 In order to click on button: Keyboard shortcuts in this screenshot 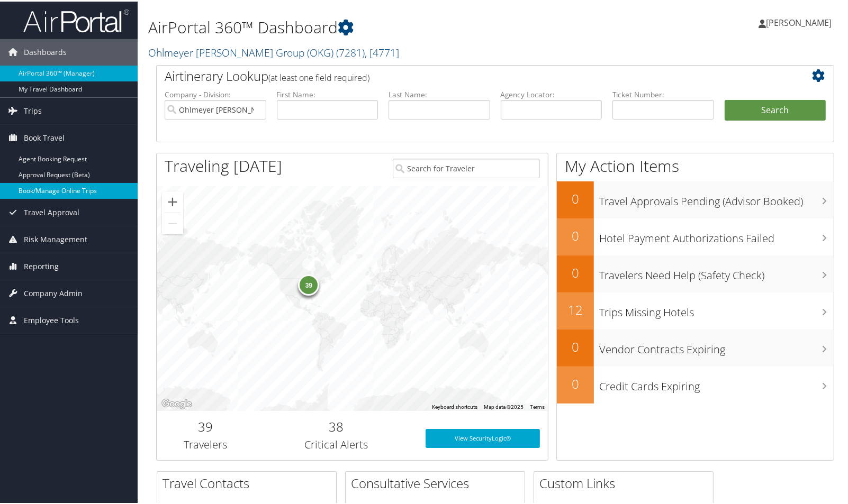, I will do `click(455, 406)`.